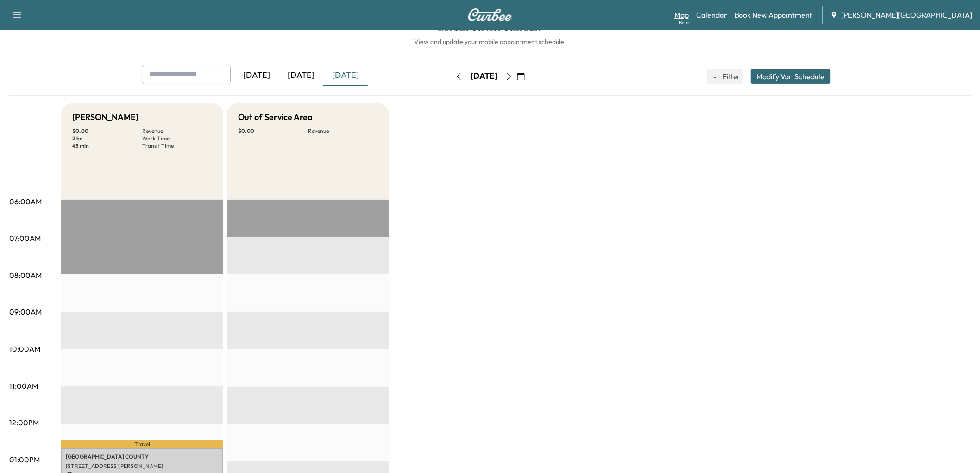 This screenshot has height=473, width=980. What do you see at coordinates (711, 15) in the screenshot?
I see `a: Calendar` at bounding box center [711, 15].